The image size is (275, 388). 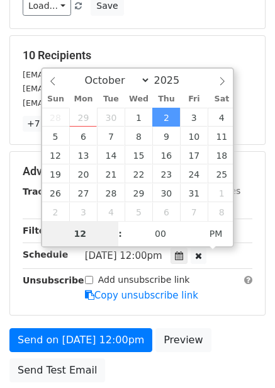 What do you see at coordinates (222, 155) in the screenshot?
I see `span: October 18, 2025` at bounding box center [222, 155].